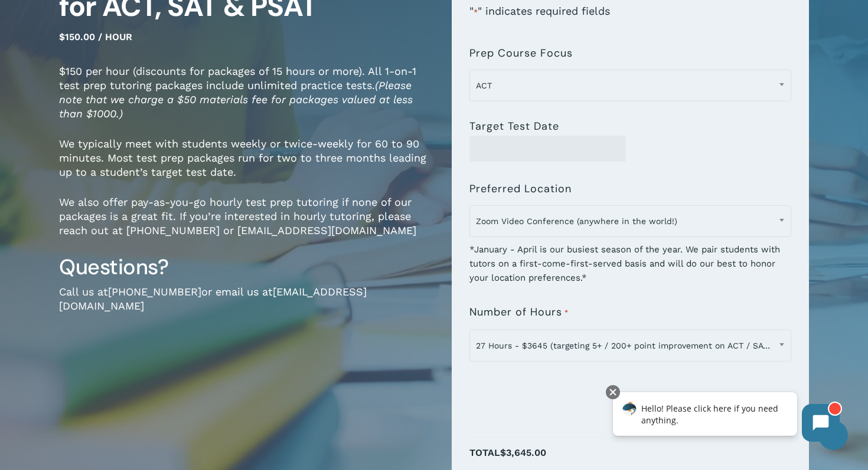  Describe the element at coordinates (630, 20) in the screenshot. I see `p: " " indicates required fields` at that location.